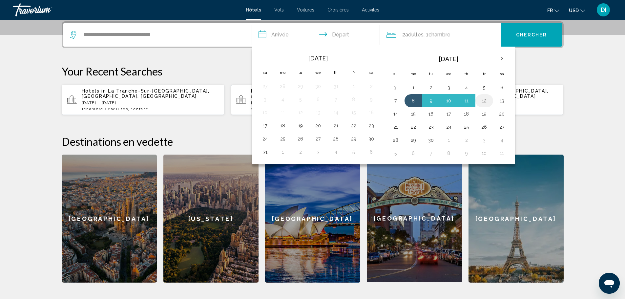  Describe the element at coordinates (370, 10) in the screenshot. I see `span: Activités` at that location.